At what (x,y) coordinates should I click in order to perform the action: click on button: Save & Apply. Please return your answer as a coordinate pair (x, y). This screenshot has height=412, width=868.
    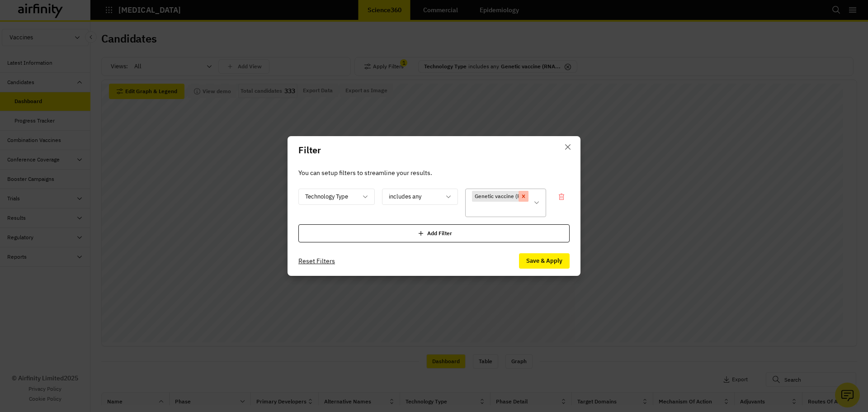
    Looking at the image, I should click on (545, 261).